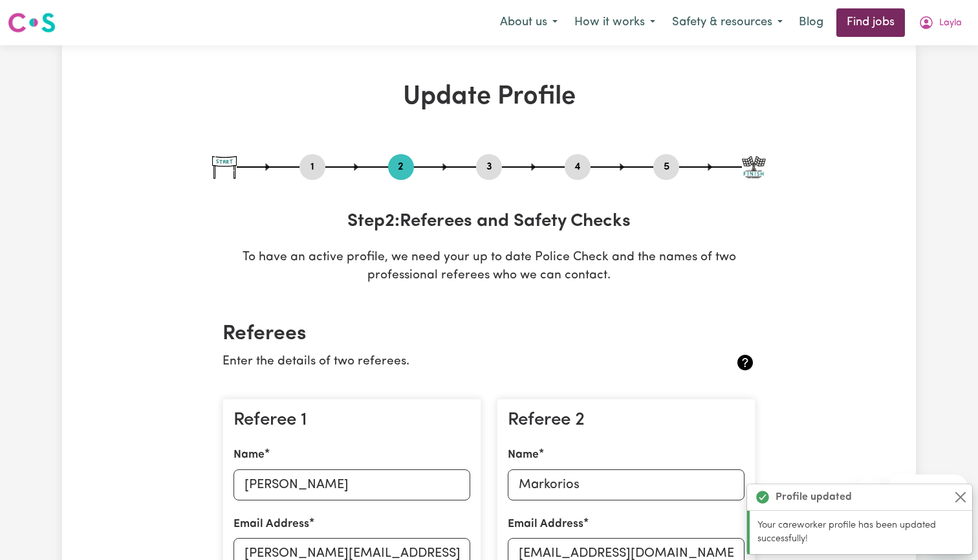 The height and width of the screenshot is (560, 978). I want to click on h2: Referees, so click(489, 334).